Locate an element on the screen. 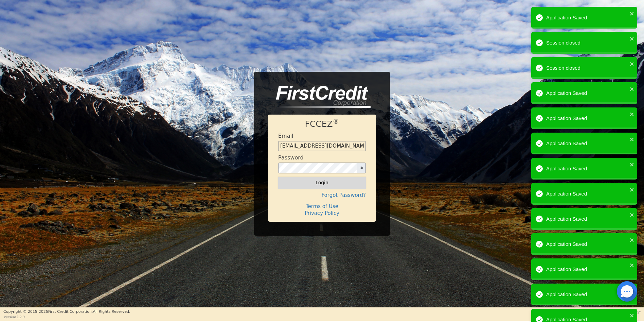 This screenshot has height=322, width=644. h1: FCCEZ is located at coordinates (322, 124).